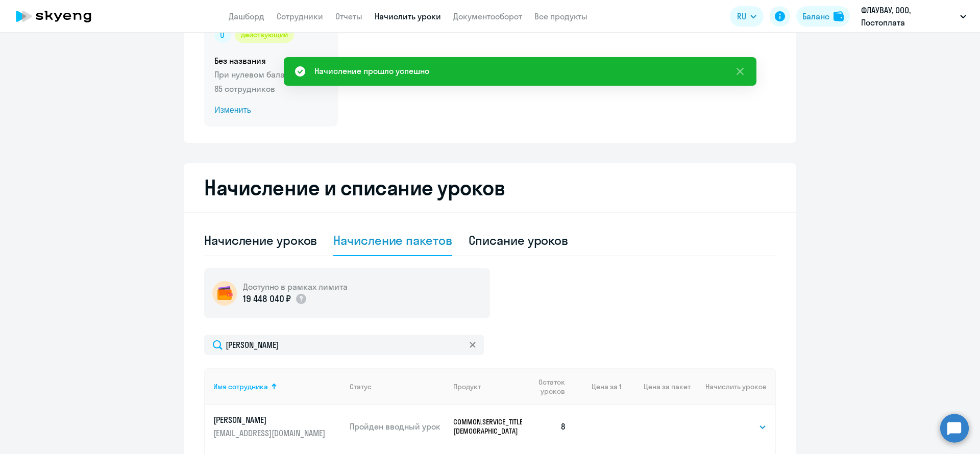 The width and height of the screenshot is (980, 454). What do you see at coordinates (839, 16) in the screenshot?
I see `img: balance` at bounding box center [839, 16].